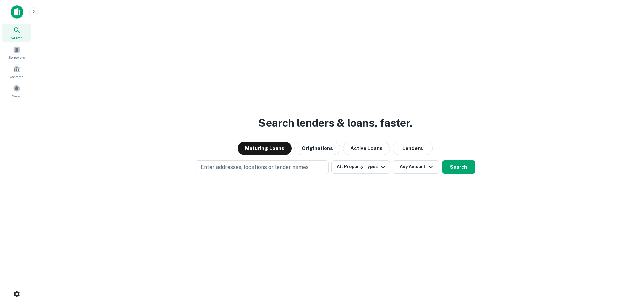 Image resolution: width=637 pixels, height=305 pixels. I want to click on img: capitalize-icon.png, so click(17, 12).